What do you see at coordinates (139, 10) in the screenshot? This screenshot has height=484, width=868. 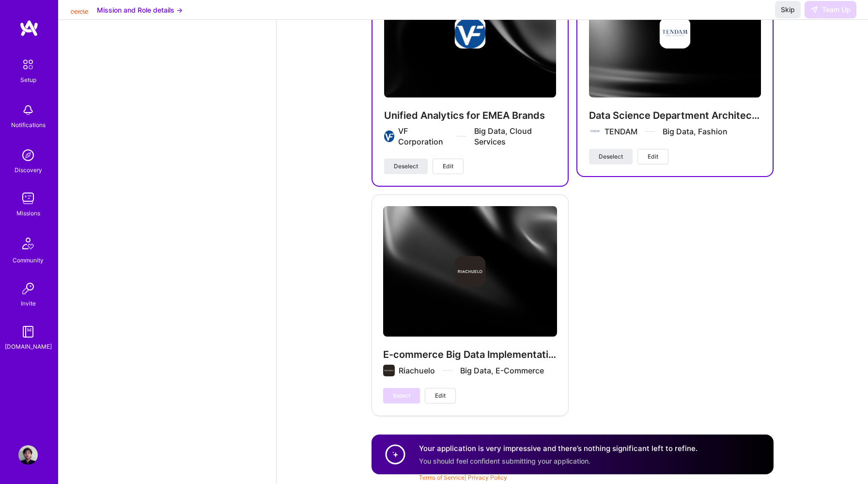 I see `button: Mission and Role details →` at bounding box center [139, 10].